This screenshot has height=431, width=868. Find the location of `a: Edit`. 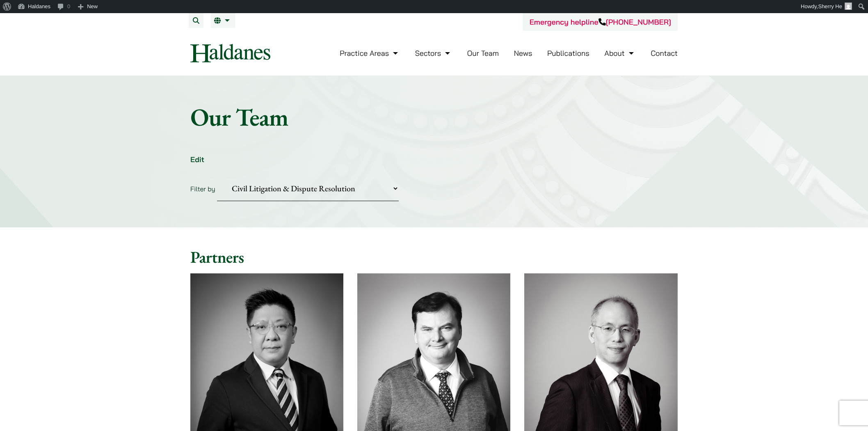

a: Edit is located at coordinates (197, 159).